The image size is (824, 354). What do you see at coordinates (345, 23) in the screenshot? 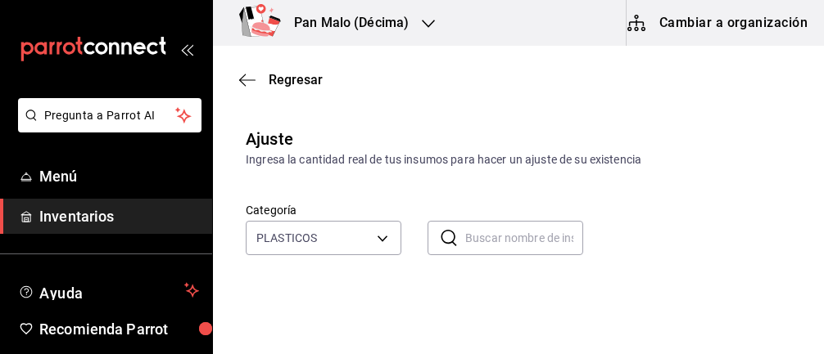
I see `h3: Pan Malo (Décima)` at bounding box center [345, 23].